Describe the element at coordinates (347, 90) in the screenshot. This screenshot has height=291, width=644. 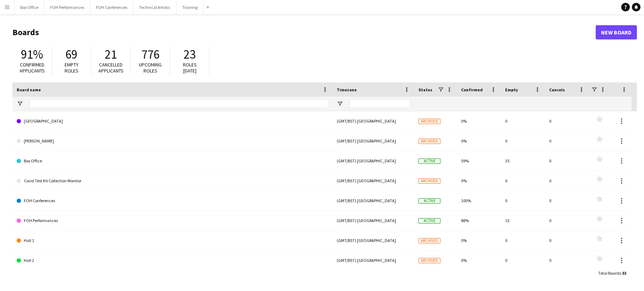
I see `span: Timezone` at that location.